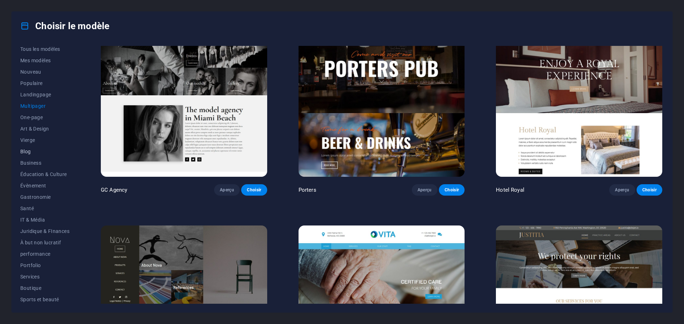 Image resolution: width=684 pixels, height=324 pixels. What do you see at coordinates (45, 49) in the screenshot?
I see `span: Tous les modèles` at bounding box center [45, 49].